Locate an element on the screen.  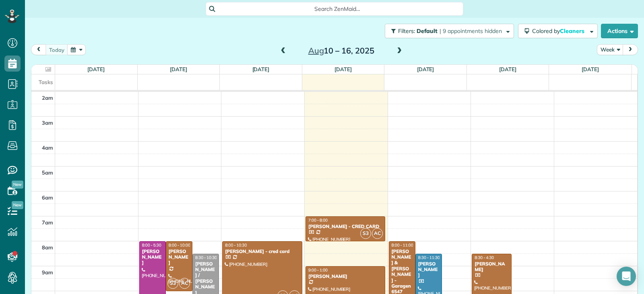
button: Week is located at coordinates (610, 50).